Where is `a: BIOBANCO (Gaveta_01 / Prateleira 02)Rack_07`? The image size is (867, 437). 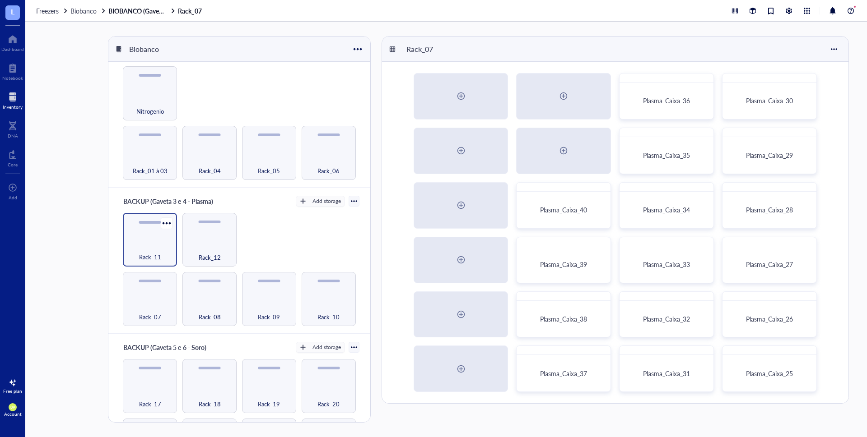
a: BIOBANCO (Gaveta_01 / Prateleira 02)Rack_07 is located at coordinates (156, 11).